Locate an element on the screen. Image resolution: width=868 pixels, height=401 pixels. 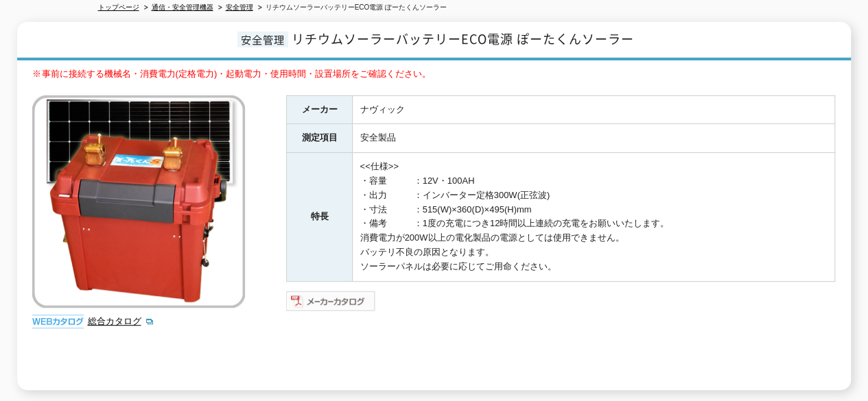
span: 安全管理 is located at coordinates (262, 39).